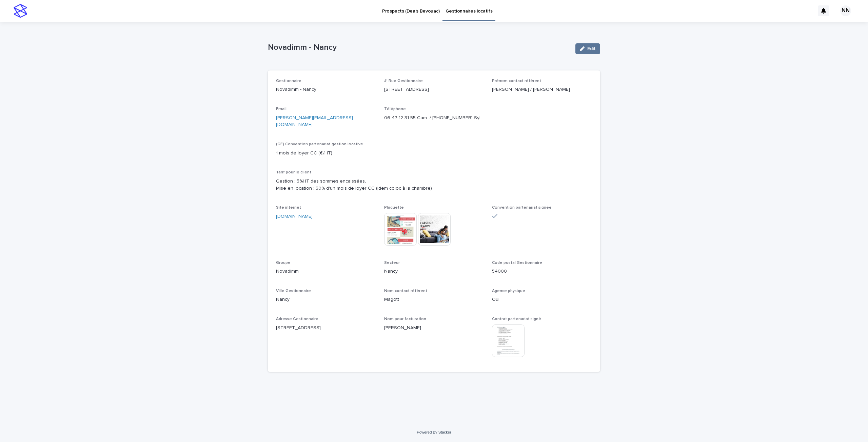 Image resolution: width=868 pixels, height=442 pixels. I want to click on span: Prénom contact référent, so click(516, 81).